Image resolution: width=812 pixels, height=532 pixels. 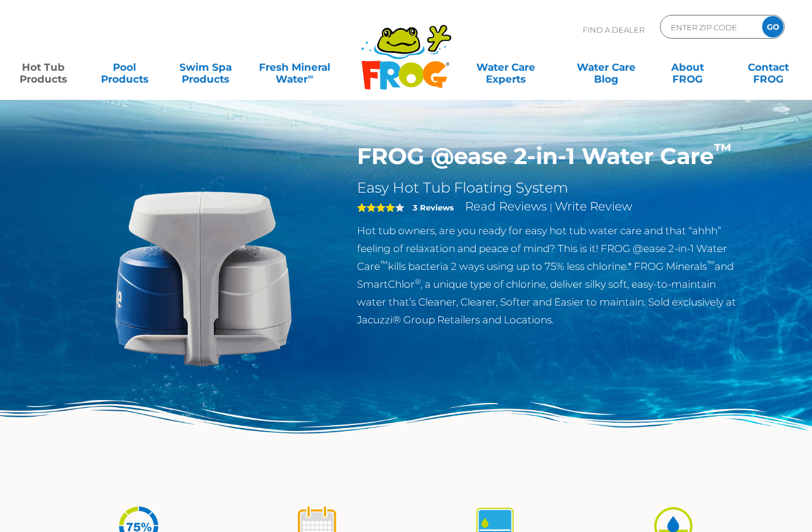 I want to click on p: Hot tub owners, are you ready for easy hot tub water care and that “ahhh” feeling of relaxation a..., so click(x=551, y=275).